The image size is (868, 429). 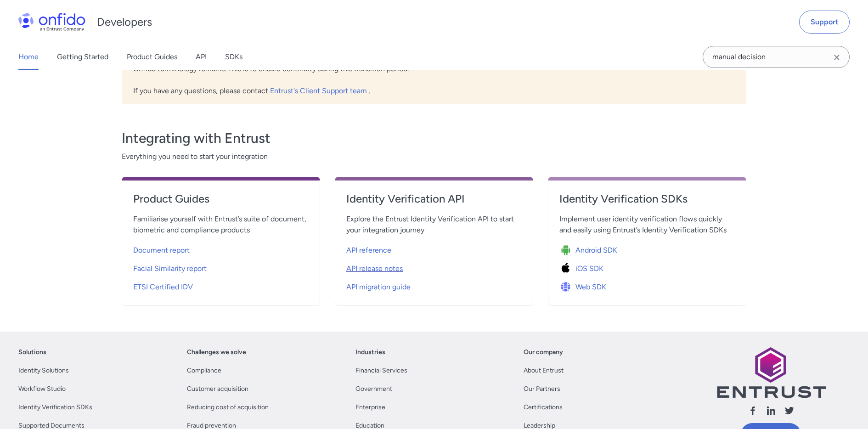 I want to click on span: Explore the Entrust Identity Verification API to start your integration journey, so click(x=434, y=225).